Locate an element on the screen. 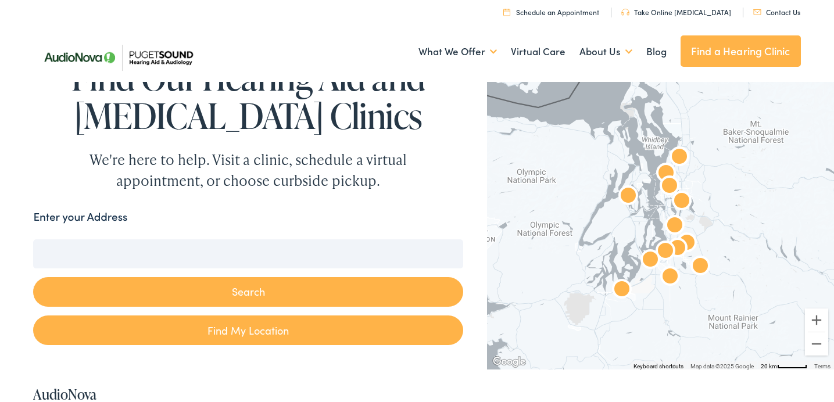 This screenshot has width=834, height=402. button: Search is located at coordinates (248, 292).